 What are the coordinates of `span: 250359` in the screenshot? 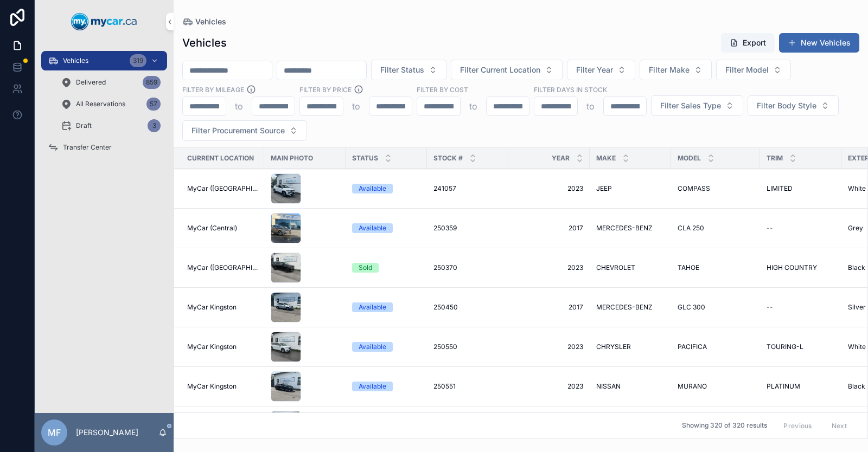 It's located at (445, 228).